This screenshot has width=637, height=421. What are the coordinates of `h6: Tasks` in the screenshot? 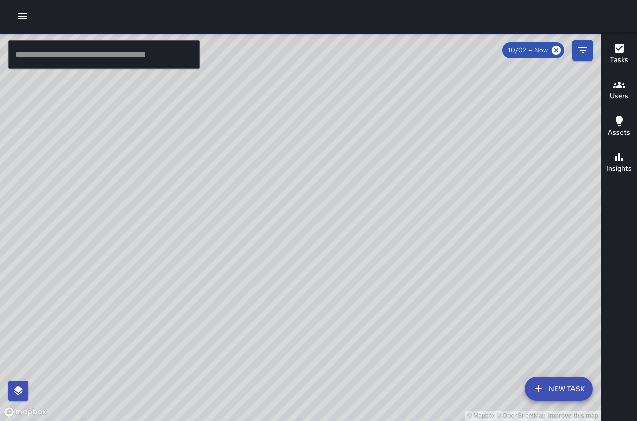 It's located at (619, 60).